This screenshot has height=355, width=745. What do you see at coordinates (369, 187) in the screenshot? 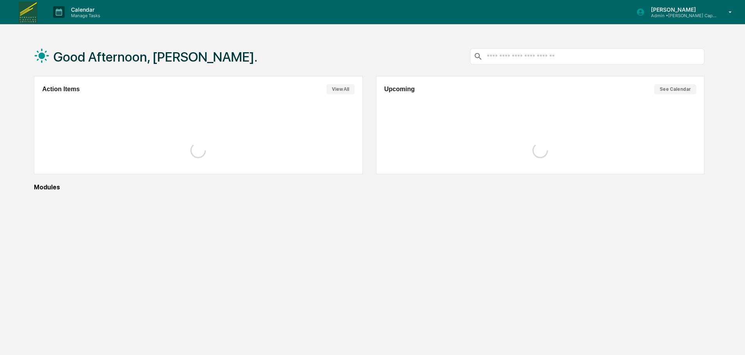
I see `div: Modules` at bounding box center [369, 187].